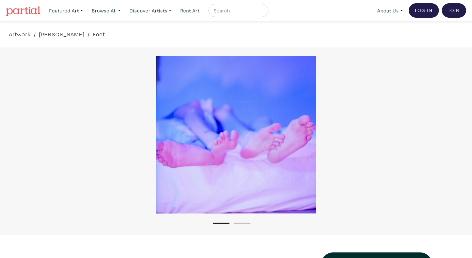  What do you see at coordinates (390, 10) in the screenshot?
I see `a: About Us` at bounding box center [390, 10].